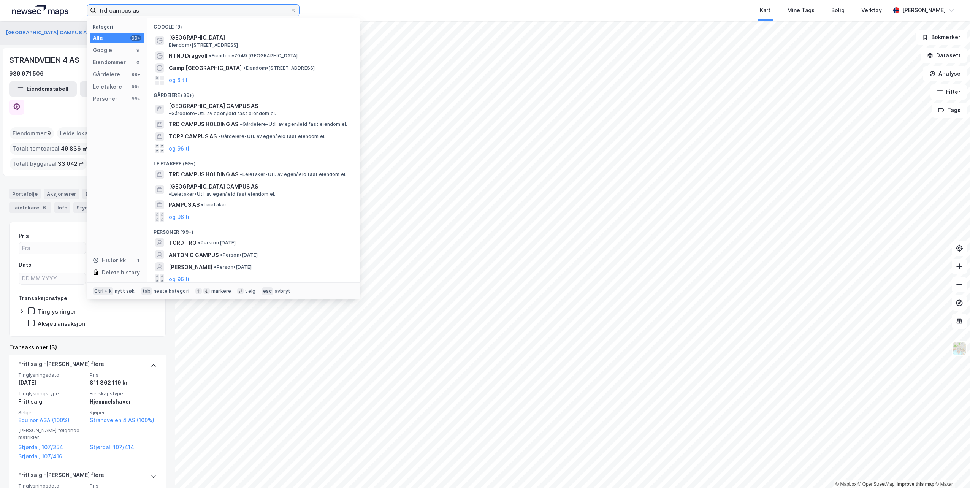 This screenshot has height=488, width=970. I want to click on button: Bokmerker, so click(941, 37).